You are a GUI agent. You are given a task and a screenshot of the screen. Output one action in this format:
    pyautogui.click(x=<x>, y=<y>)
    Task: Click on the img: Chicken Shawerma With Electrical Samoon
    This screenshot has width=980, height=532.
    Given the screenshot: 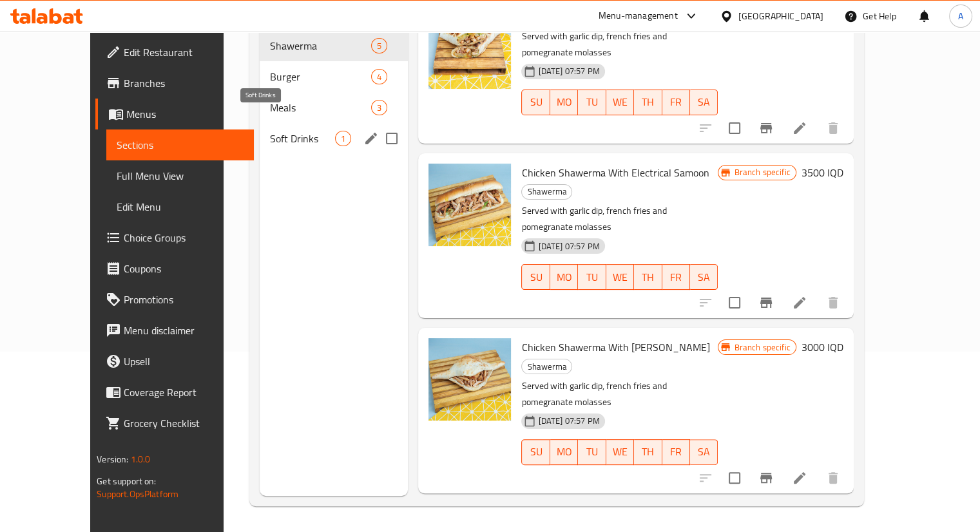 What is the action you would take?
    pyautogui.click(x=469, y=205)
    